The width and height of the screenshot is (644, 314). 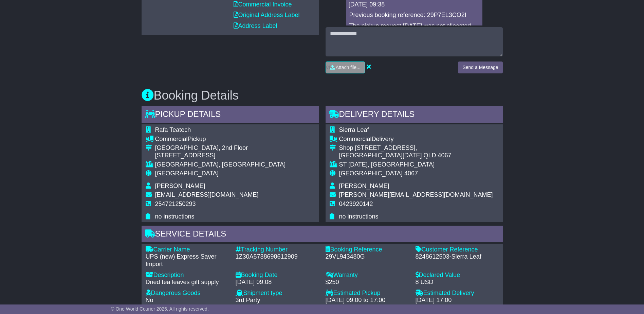 I want to click on span: 4067, so click(x=411, y=174).